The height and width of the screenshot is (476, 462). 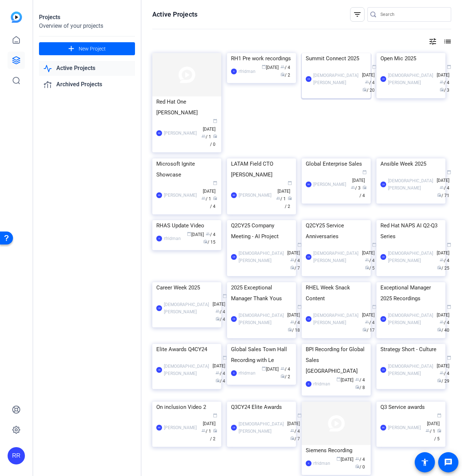 What do you see at coordinates (87, 26) in the screenshot?
I see `div: Overview of your projects` at bounding box center [87, 26].